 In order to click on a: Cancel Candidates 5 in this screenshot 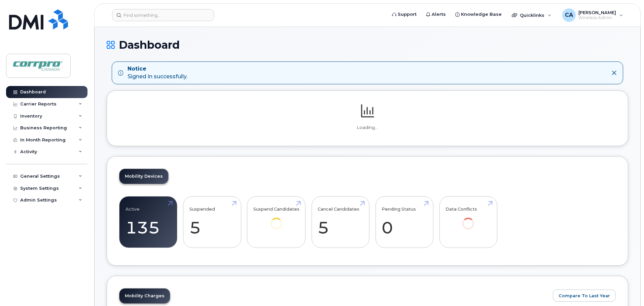, I will do `click(340, 222)`.